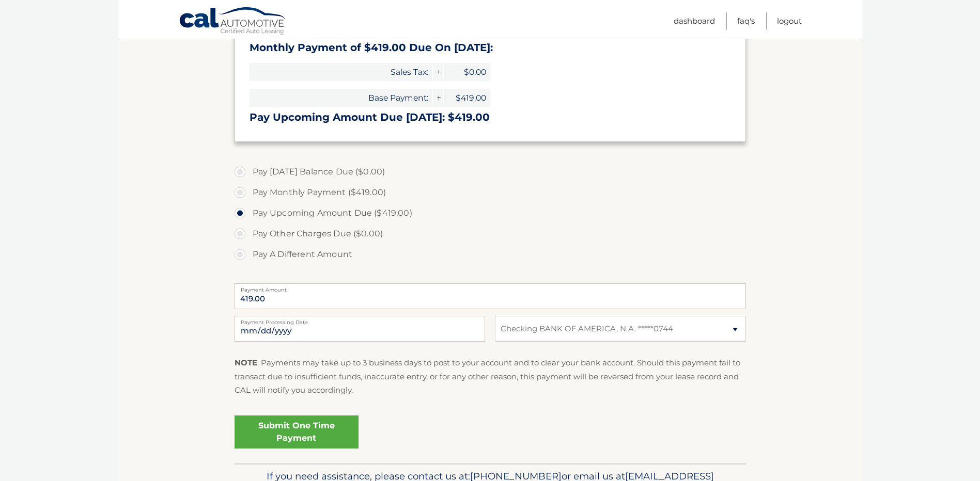  Describe the element at coordinates (341, 72) in the screenshot. I see `span: Sales Tax:` at that location.